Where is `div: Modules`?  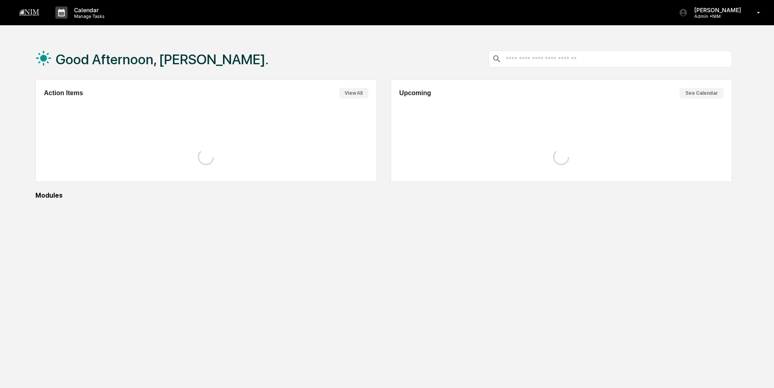
div: Modules is located at coordinates (384, 195).